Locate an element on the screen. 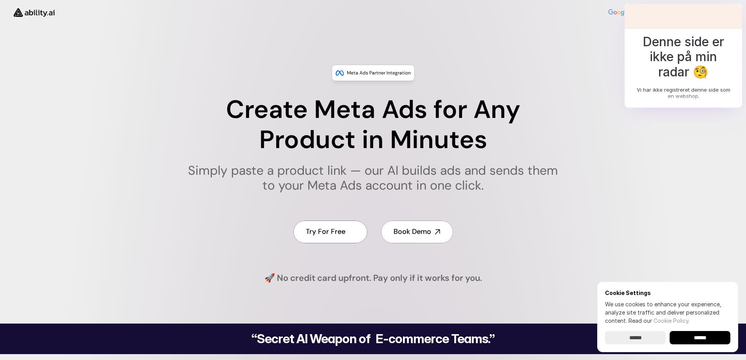  p: We use cookies to enhance your experience, analyze site traffic and deliver personalized content. is located at coordinates (667, 312).